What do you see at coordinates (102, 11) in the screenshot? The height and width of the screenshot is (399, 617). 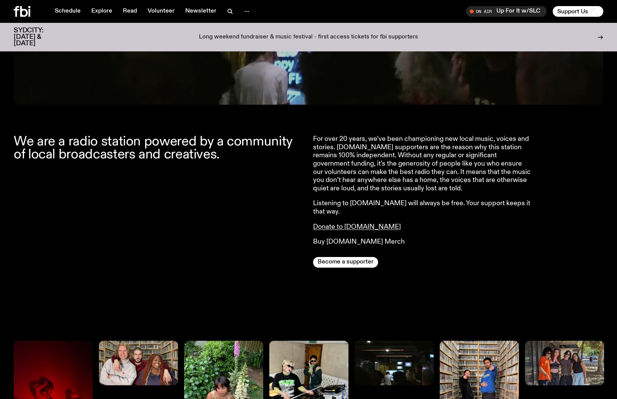 I see `a: Explore` at bounding box center [102, 11].